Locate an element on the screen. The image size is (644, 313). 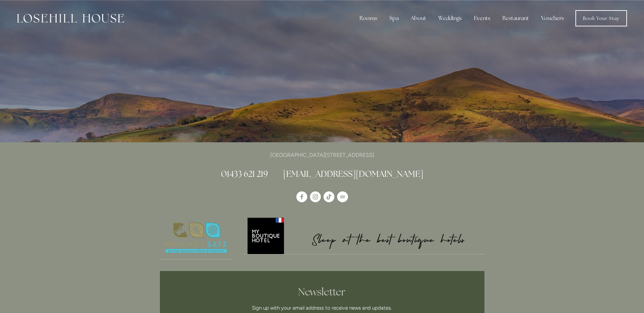
a: My Boutique Hotel - Logo is located at coordinates (364, 236).